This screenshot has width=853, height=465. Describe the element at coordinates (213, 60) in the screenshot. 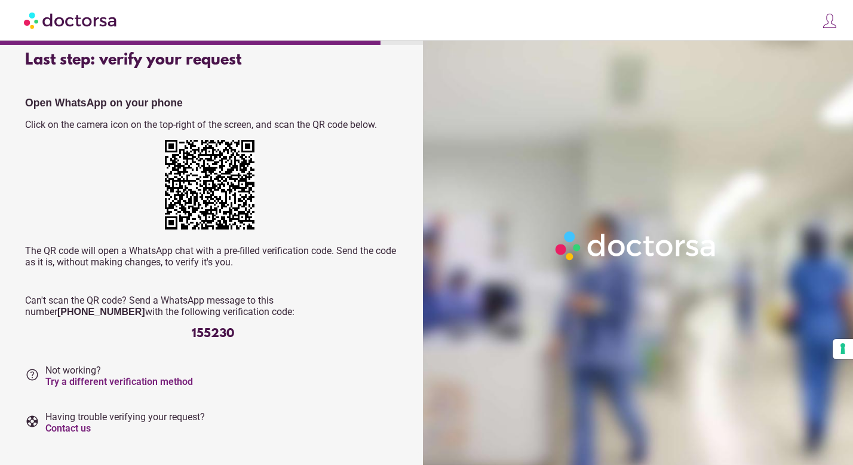

I see `div: Last step: verify your request` at that location.